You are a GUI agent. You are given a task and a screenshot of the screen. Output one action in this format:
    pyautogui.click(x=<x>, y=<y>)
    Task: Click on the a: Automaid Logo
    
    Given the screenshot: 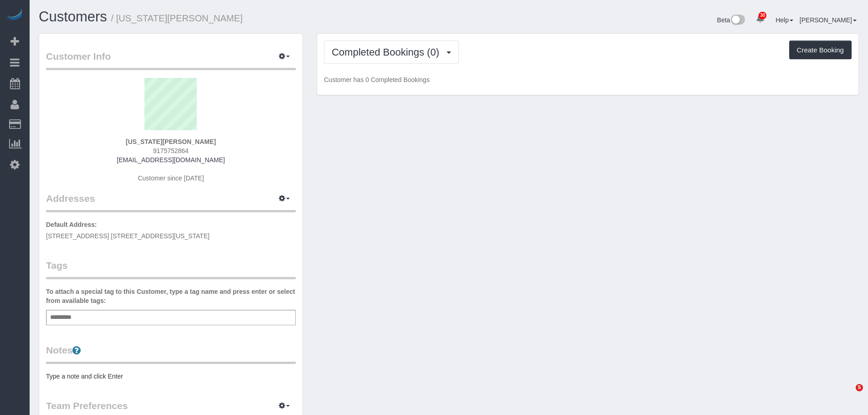 What is the action you would take?
    pyautogui.click(x=14, y=16)
    